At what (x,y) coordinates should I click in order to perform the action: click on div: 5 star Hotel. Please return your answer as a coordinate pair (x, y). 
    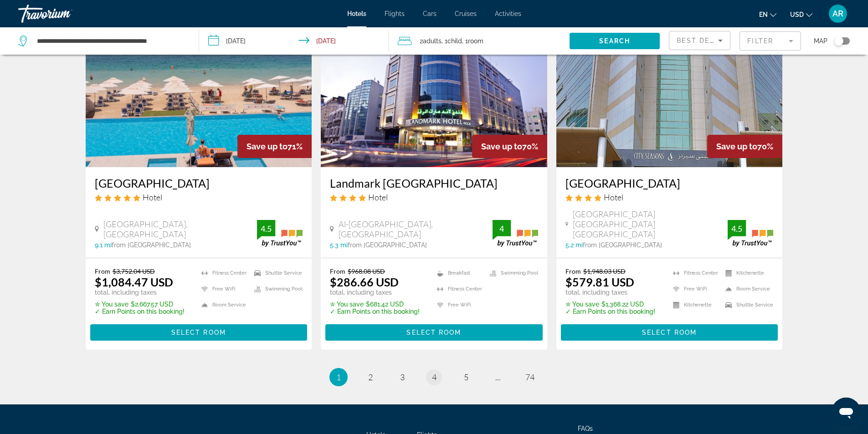
    Looking at the image, I should click on (199, 197).